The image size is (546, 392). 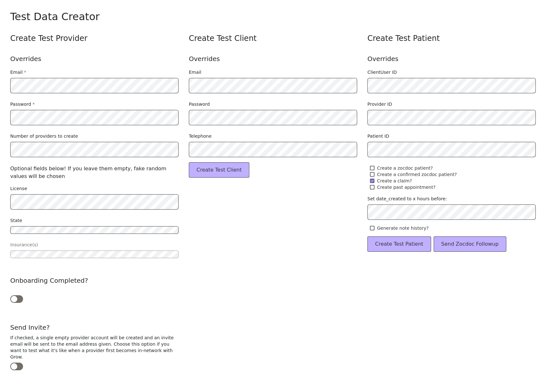 What do you see at coordinates (399, 244) in the screenshot?
I see `button: Create Test Patient` at bounding box center [399, 244].